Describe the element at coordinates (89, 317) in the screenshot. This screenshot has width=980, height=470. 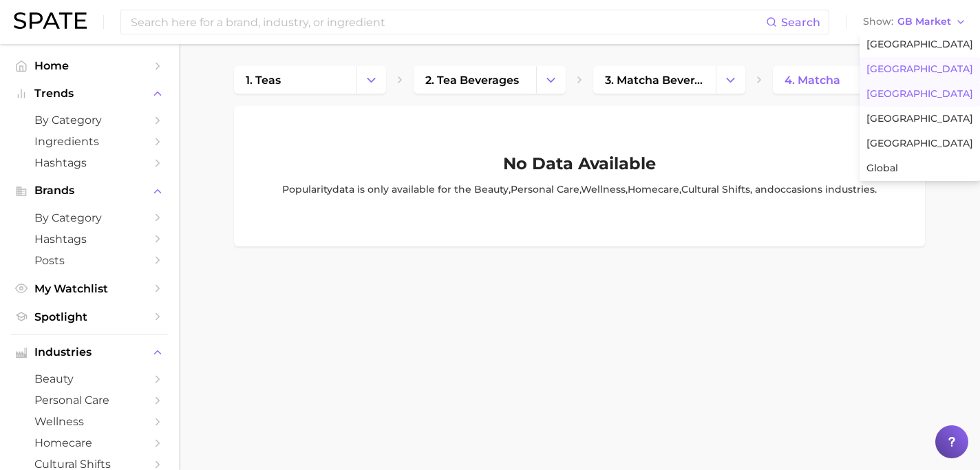
I see `a: Spotlight` at that location.